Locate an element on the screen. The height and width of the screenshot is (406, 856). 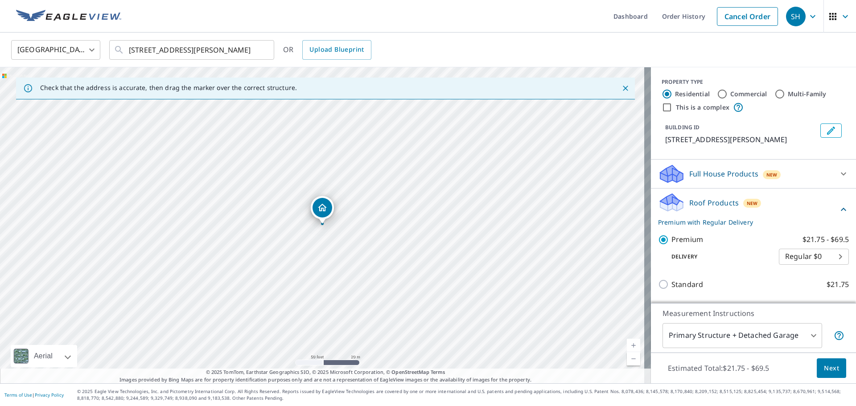
a: Terms of Use is located at coordinates (18, 395).